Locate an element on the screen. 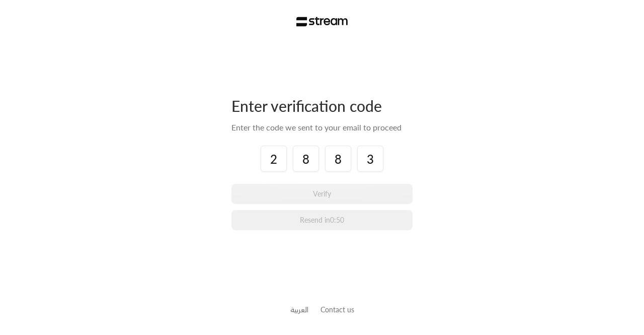 Image resolution: width=644 pixels, height=335 pixels. a: Contact us is located at coordinates (338, 310).